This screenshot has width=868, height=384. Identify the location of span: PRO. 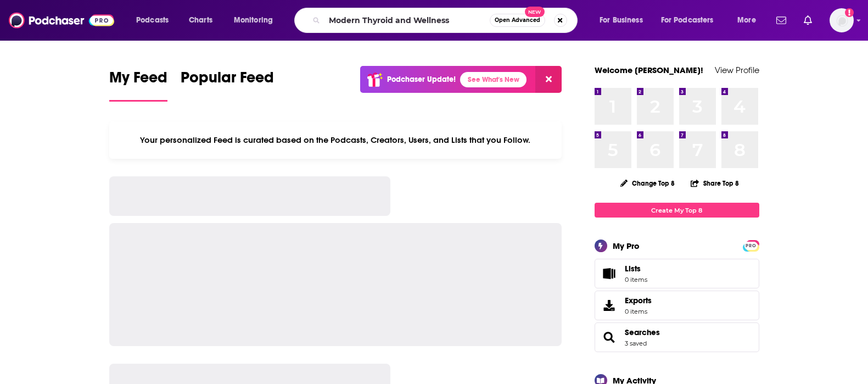
(752, 246).